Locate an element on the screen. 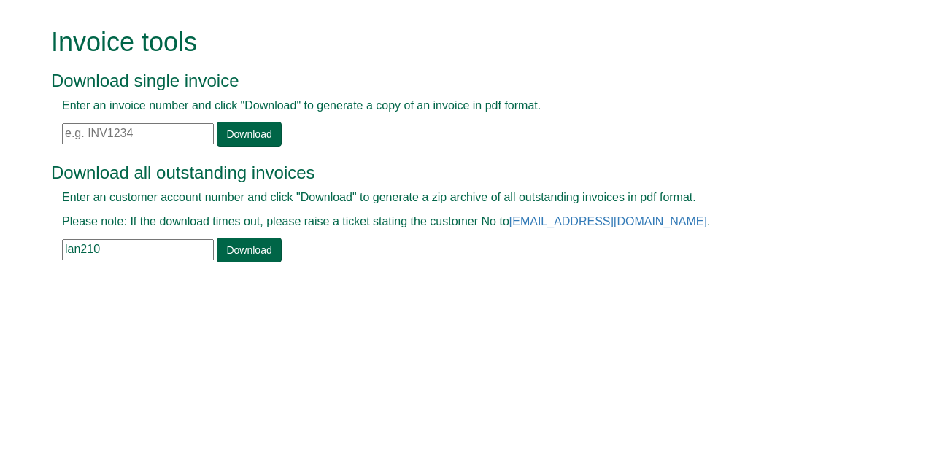 Image resolution: width=934 pixels, height=460 pixels. h3: Download single invoice is located at coordinates (450, 81).